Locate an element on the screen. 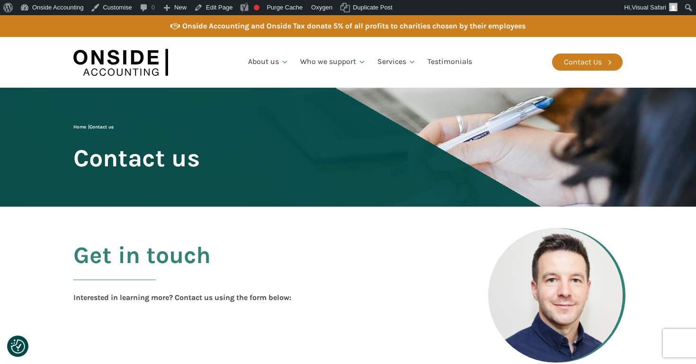  img: Revisit consent button is located at coordinates (18, 346).